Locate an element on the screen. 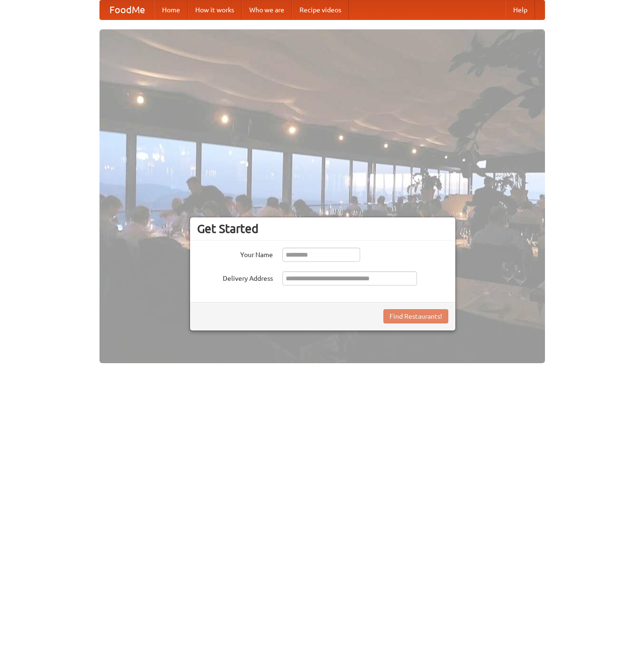 The height and width of the screenshot is (670, 644). h3: Get Started is located at coordinates (323, 229).